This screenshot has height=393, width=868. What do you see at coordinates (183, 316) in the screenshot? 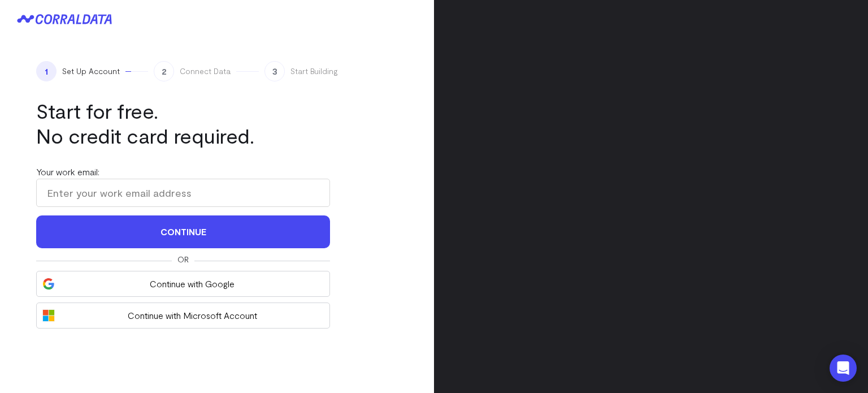
I see `button: Continue with Microsoft Account` at bounding box center [183, 316].